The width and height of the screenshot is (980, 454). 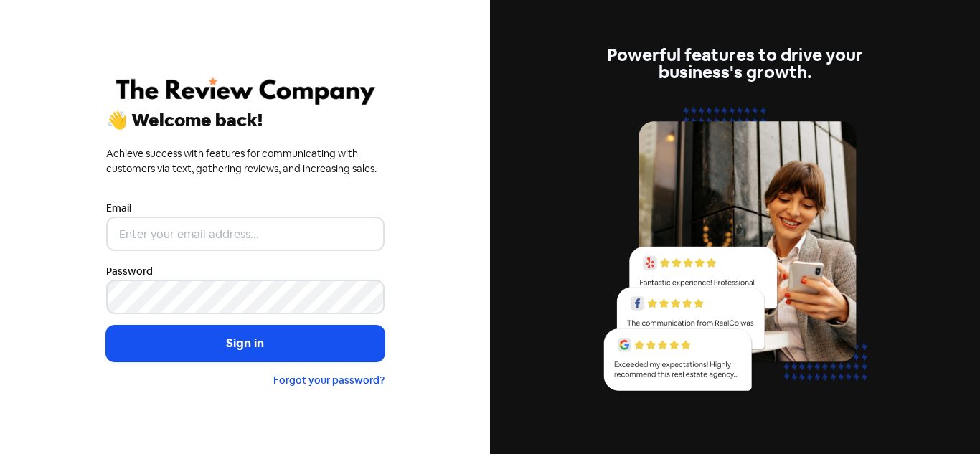 I want to click on div: Achieve success with features for communicating with customers via text, gathering reviews, and i..., so click(x=246, y=162).